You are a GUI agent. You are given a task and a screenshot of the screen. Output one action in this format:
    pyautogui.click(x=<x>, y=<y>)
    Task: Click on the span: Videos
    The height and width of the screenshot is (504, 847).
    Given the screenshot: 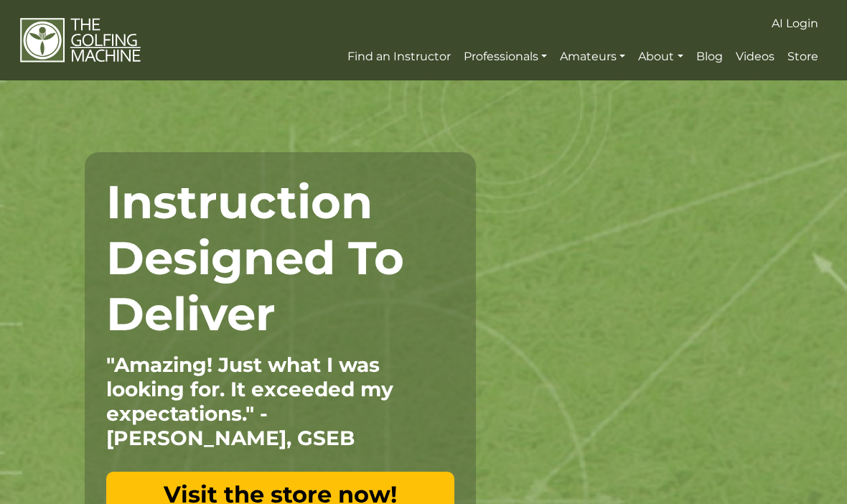 What is the action you would take?
    pyautogui.click(x=755, y=56)
    